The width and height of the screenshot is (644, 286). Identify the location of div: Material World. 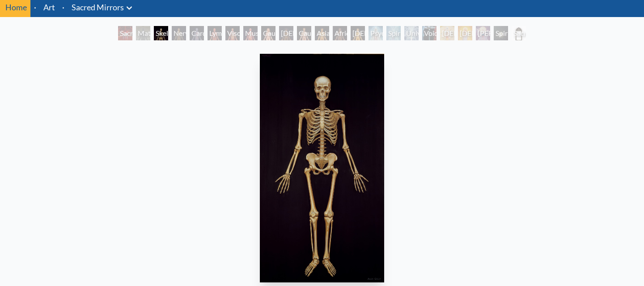
(143, 33).